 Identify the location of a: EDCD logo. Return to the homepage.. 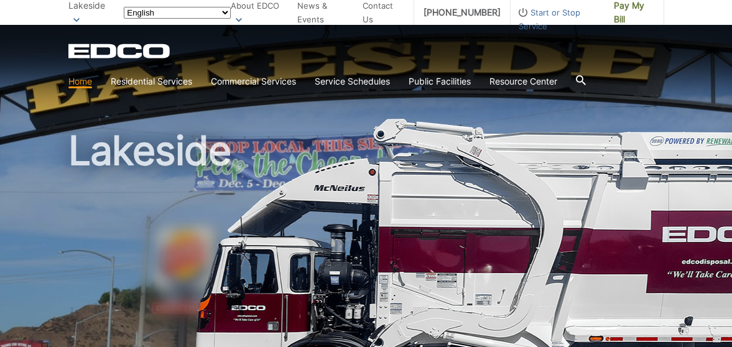
(120, 51).